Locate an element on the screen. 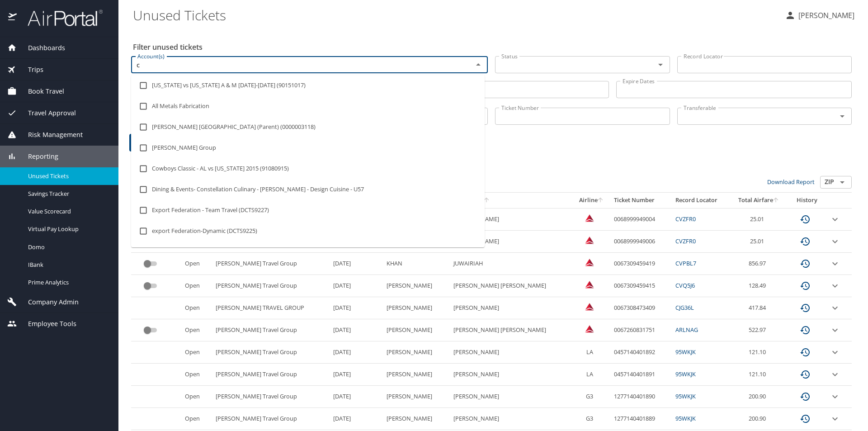 The width and height of the screenshot is (868, 431). td: 0457140401891 is located at coordinates (641, 374).